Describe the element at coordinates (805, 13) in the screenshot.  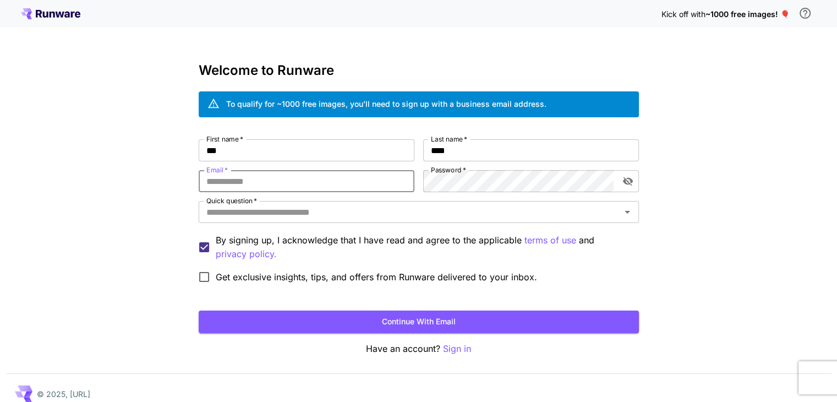
I see `button: In order to qualify for free credit, you need to sign up with a business email address and click ...` at that location.